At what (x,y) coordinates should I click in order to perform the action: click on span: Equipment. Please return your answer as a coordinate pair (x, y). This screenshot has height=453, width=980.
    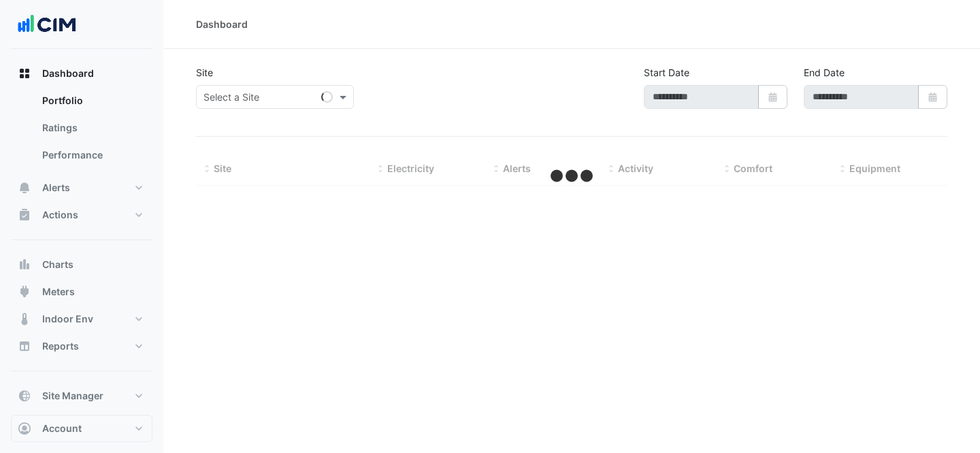
    Looking at the image, I should click on (874, 168).